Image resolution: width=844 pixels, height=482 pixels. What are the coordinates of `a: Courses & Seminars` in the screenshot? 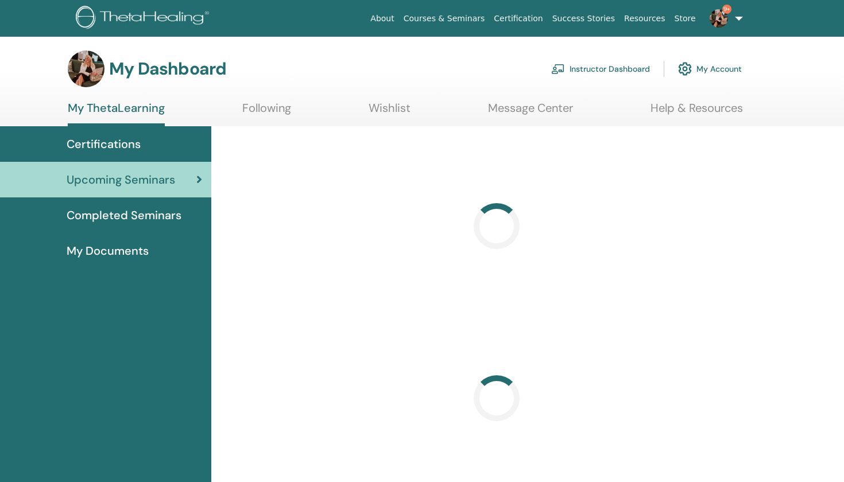 It's located at (445, 18).